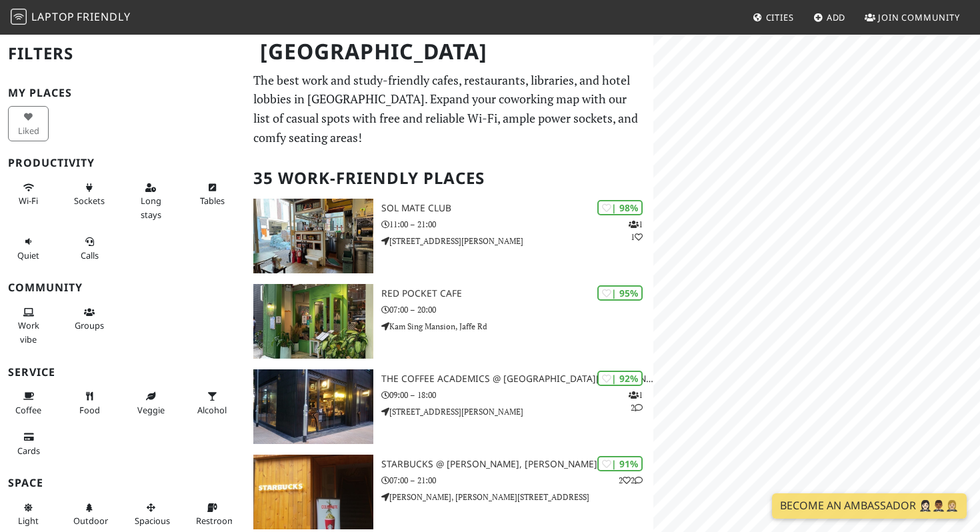  I want to click on button: Spacious, so click(151, 514).